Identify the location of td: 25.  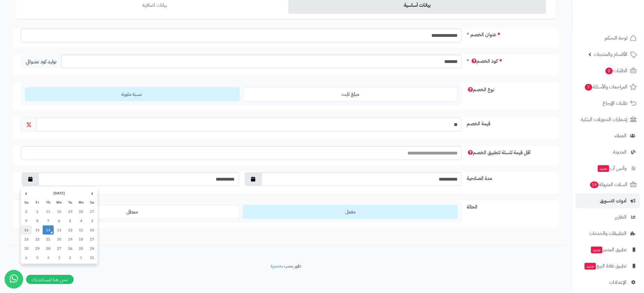
(81, 248).